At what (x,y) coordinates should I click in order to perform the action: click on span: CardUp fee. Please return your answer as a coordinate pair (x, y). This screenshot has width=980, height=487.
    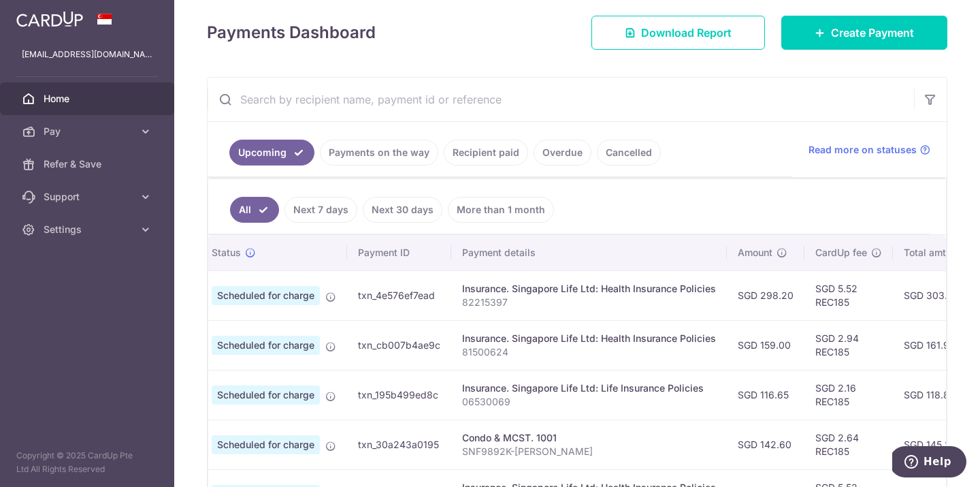
    Looking at the image, I should click on (841, 252).